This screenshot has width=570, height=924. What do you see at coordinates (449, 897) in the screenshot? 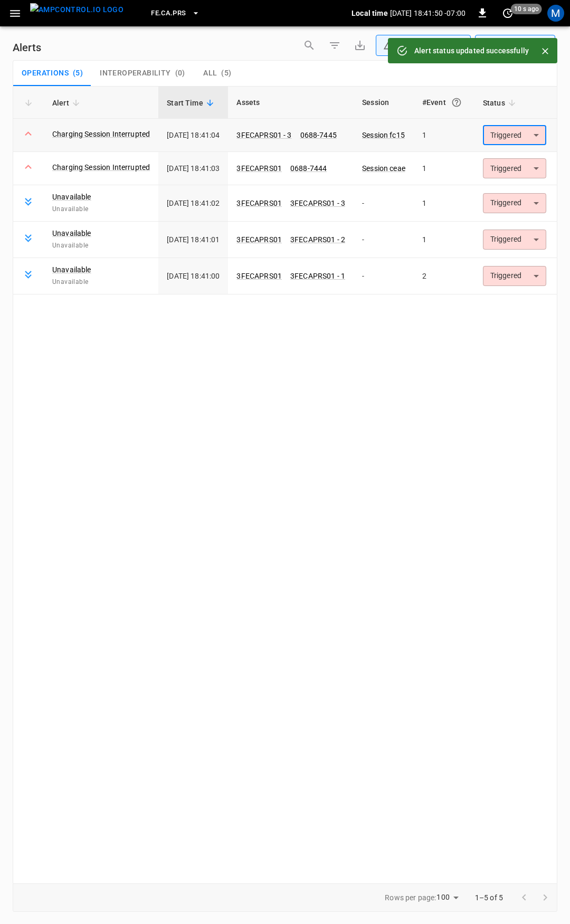
I see `div: 100` at bounding box center [449, 897].